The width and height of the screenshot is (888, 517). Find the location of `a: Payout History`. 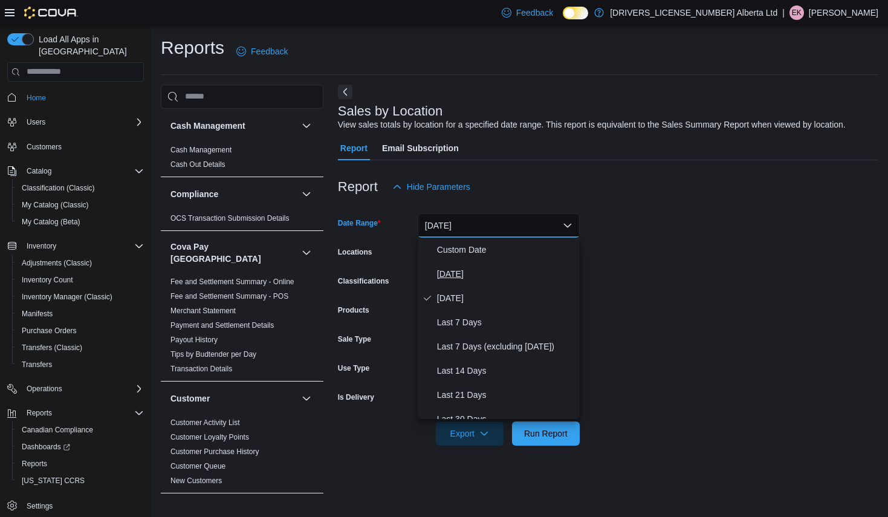

a: Payout History is located at coordinates (194, 340).